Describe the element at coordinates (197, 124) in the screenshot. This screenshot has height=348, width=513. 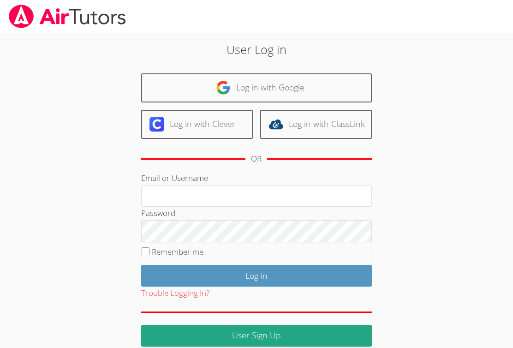
I see `a: Log in with Clever` at that location.